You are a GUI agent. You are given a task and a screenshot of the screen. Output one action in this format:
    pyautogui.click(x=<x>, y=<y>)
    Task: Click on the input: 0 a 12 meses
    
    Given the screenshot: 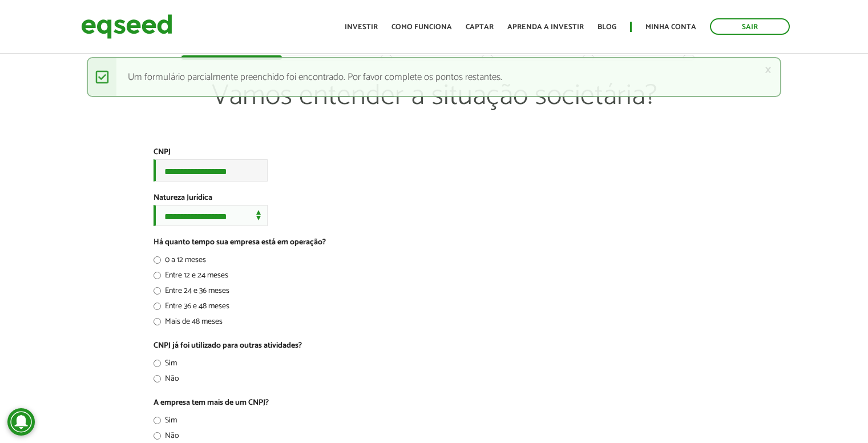 What is the action you would take?
    pyautogui.click(x=157, y=259)
    